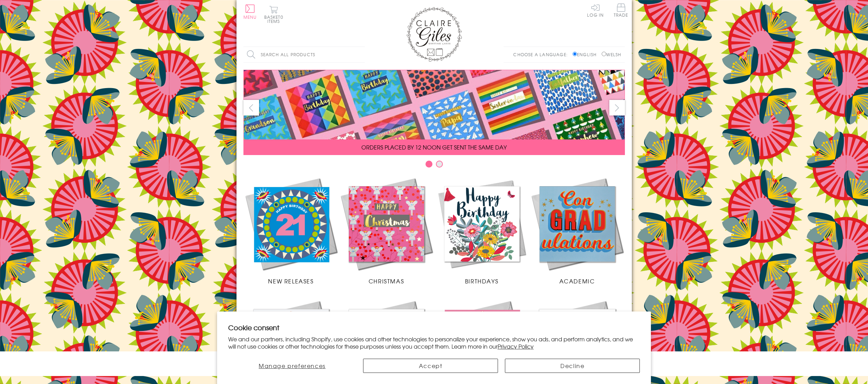 The width and height of the screenshot is (868, 384). Describe the element at coordinates (617, 108) in the screenshot. I see `button: next` at that location.